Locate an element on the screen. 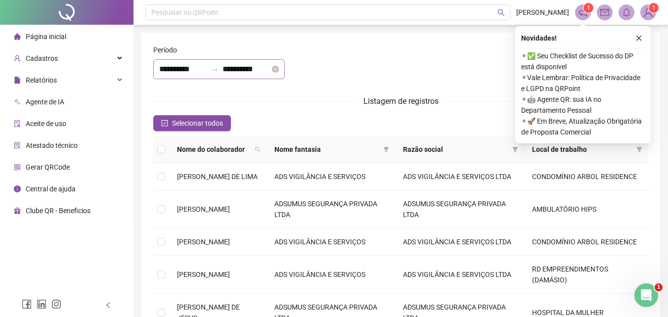  img: 53125 is located at coordinates (649, 12).